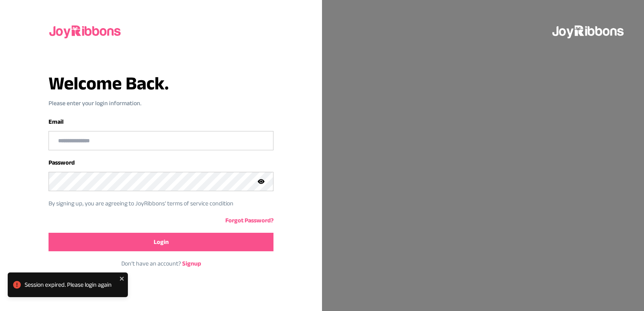  Describe the element at coordinates (56, 121) in the screenshot. I see `label: Email` at that location.